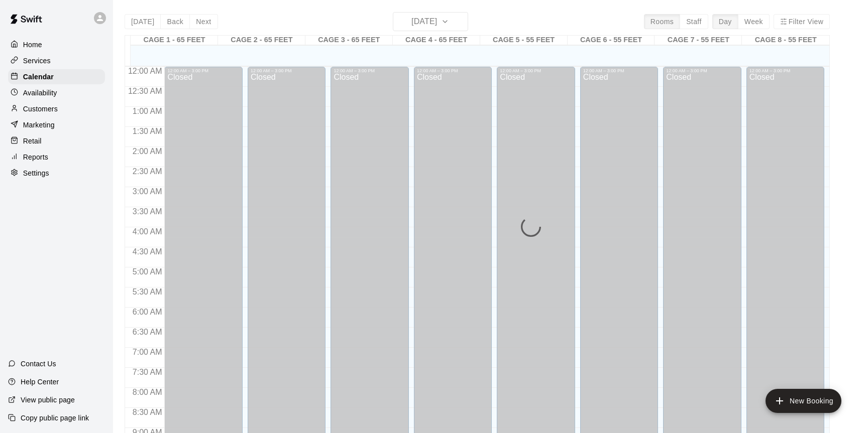 The image size is (868, 433). Describe the element at coordinates (47, 400) in the screenshot. I see `p: View public page` at that location.